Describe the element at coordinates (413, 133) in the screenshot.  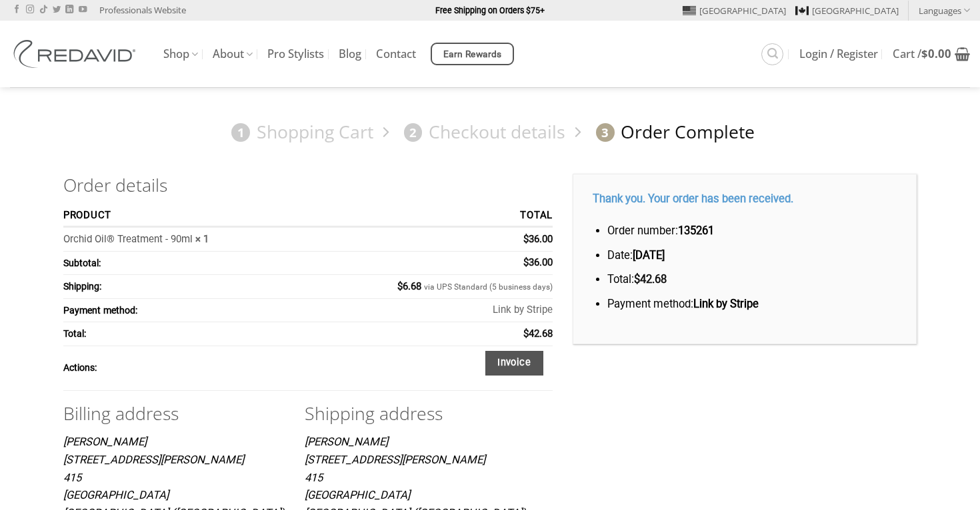
I see `span: 2` at that location.